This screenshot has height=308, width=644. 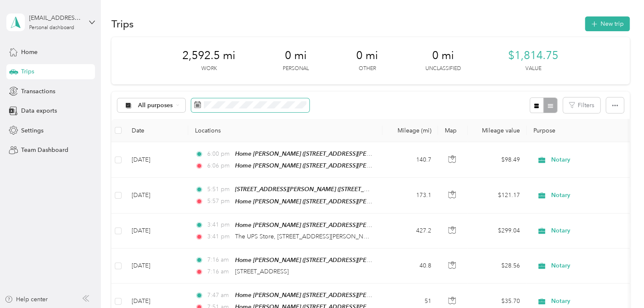 What do you see at coordinates (218, 201) in the screenshot?
I see `span: 5:57 pm` at bounding box center [218, 201].